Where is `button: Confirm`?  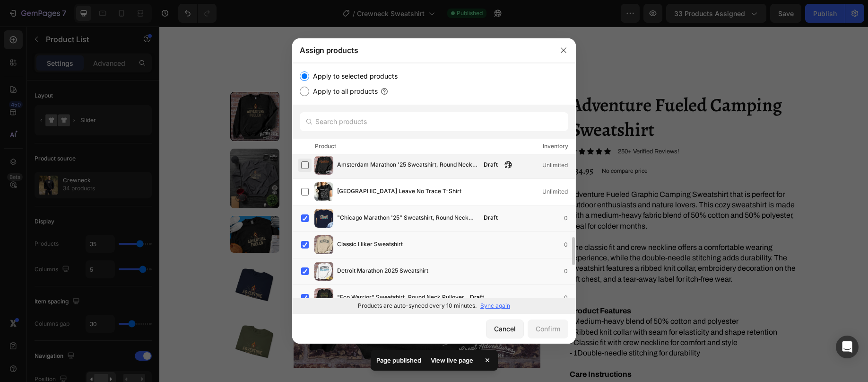 button: Confirm is located at coordinates (548, 328).